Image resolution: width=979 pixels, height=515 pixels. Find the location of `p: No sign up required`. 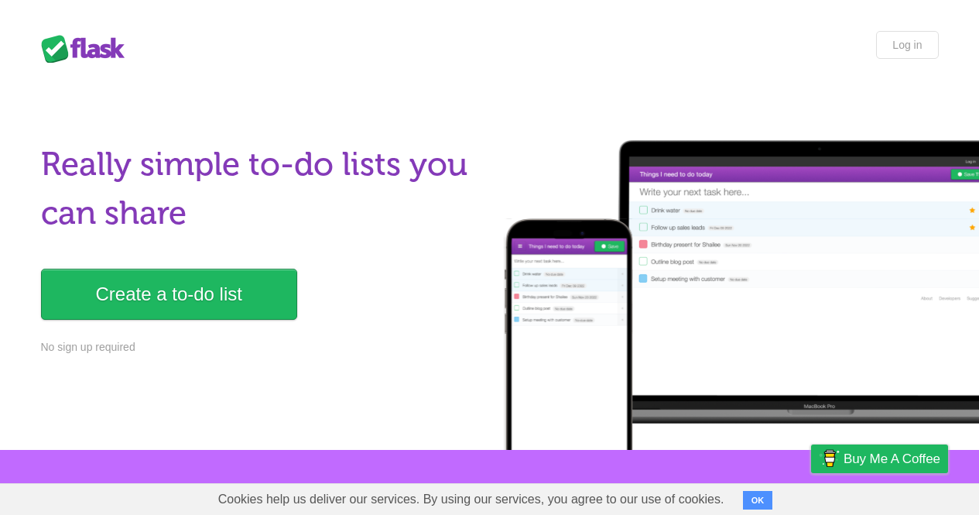

p: No sign up required is located at coordinates (261, 347).